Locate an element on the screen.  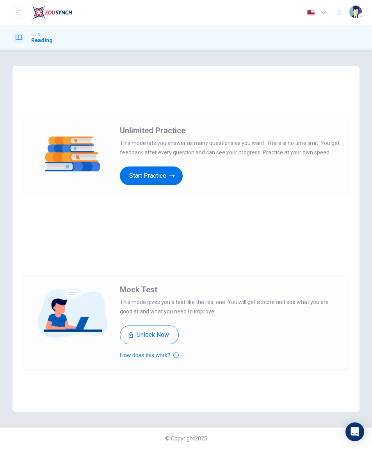
a: EduSynch logo is located at coordinates (52, 13).